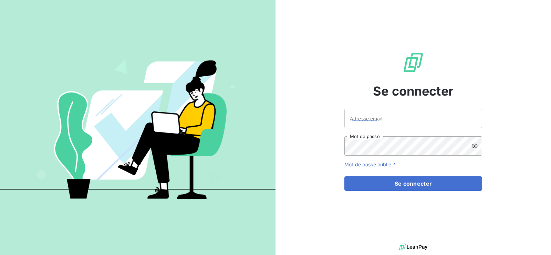  I want to click on img: logo, so click(413, 247).